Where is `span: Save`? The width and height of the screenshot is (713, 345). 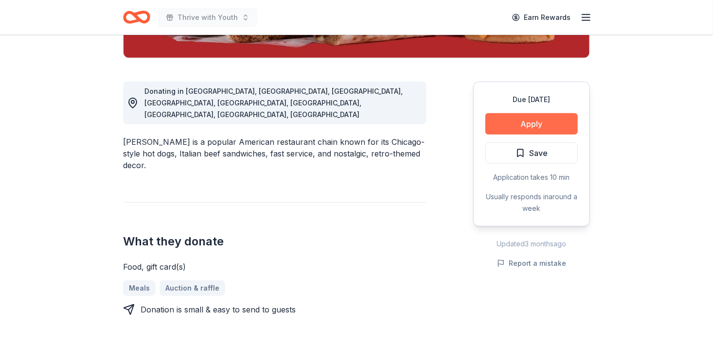
span: Save is located at coordinates (538, 153).